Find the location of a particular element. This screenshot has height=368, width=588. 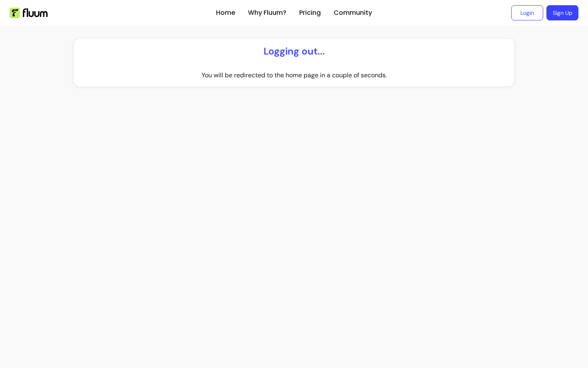

a: Sign Up is located at coordinates (563, 13).